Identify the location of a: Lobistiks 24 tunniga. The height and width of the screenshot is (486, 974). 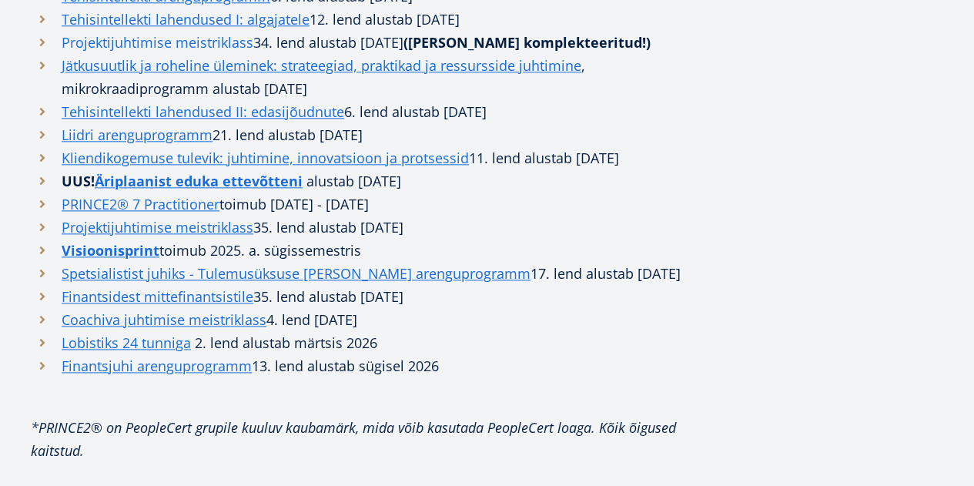
(126, 342).